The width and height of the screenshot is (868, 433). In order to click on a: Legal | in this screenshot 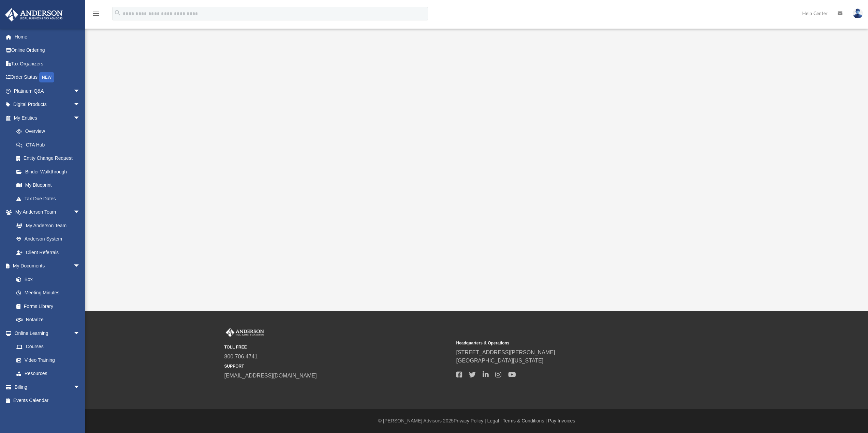, I will do `click(494, 421)`.